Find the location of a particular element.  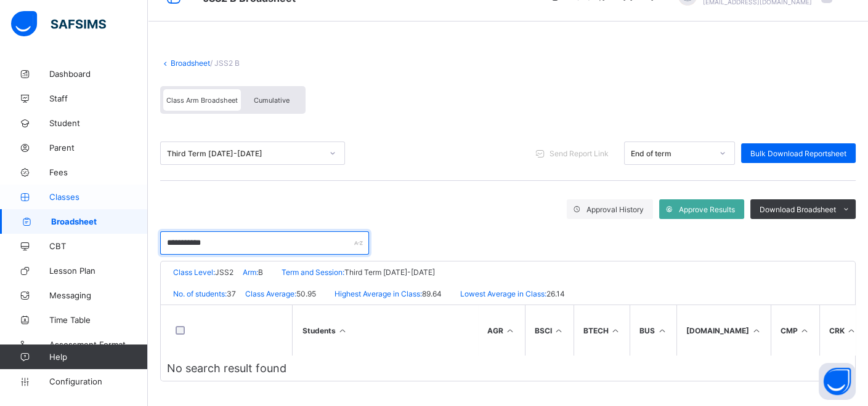

span: Help is located at coordinates (98, 357).